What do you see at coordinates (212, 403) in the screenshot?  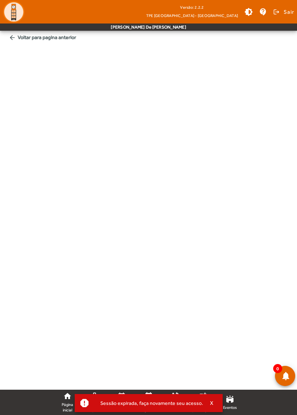 I see `span: X` at bounding box center [212, 403].